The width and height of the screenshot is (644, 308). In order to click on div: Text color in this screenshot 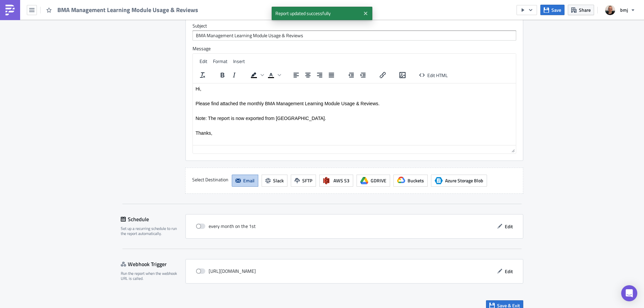, I will do `click(274, 75)`.